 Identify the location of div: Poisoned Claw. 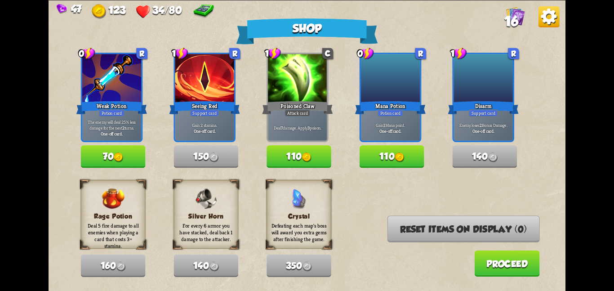
(297, 107).